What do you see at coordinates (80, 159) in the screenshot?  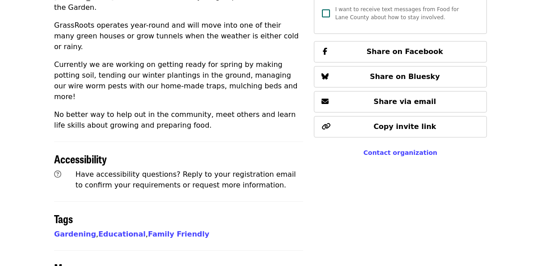 I see `span: Accessibility` at bounding box center [80, 159].